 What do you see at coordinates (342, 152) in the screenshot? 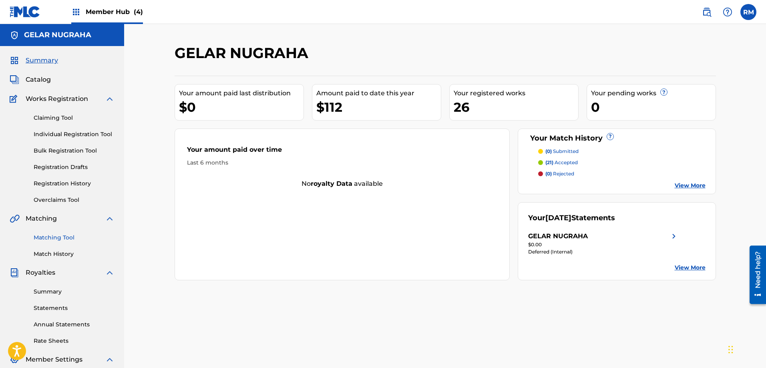
I see `div: Your amount paid over time` at bounding box center [342, 152].